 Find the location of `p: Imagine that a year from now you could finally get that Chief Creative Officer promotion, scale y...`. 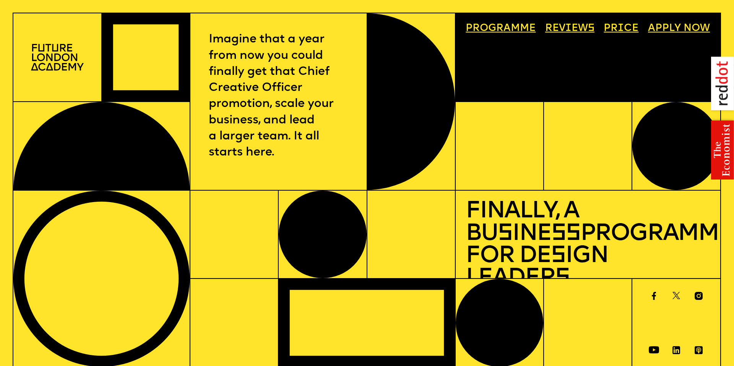

p: Imagine that a year from now you could finally get that Chief Creative Officer promotion, scale y... is located at coordinates (278, 96).